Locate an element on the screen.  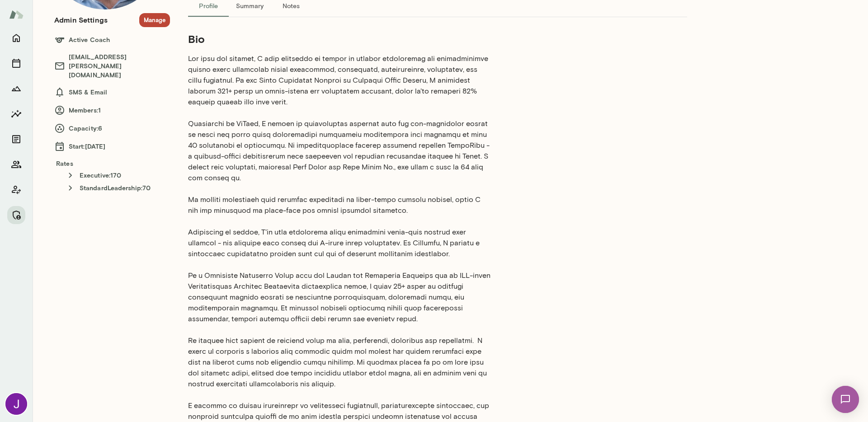
h6: Active Coach is located at coordinates (112, 39).